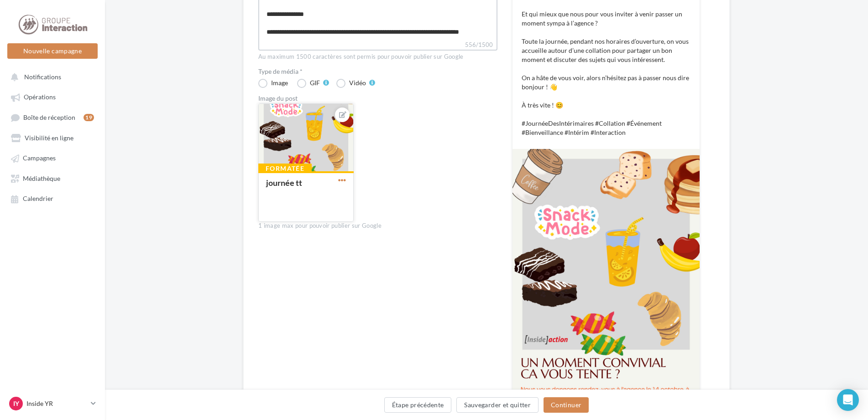  I want to click on span: IY, so click(16, 404).